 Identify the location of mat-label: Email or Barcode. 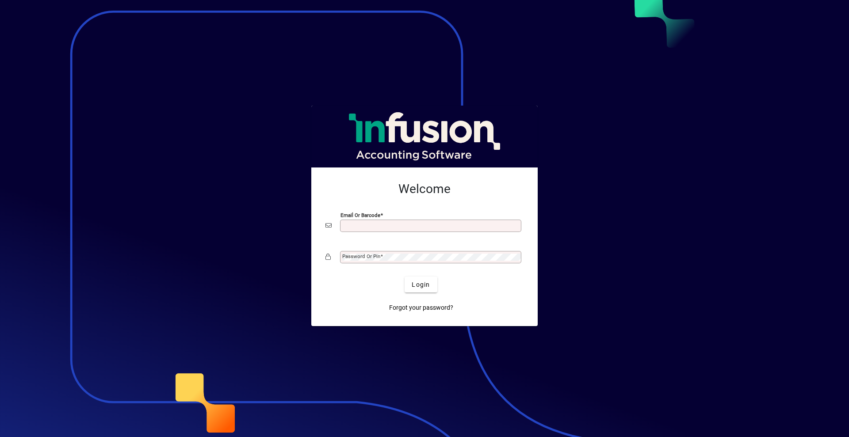
(360, 215).